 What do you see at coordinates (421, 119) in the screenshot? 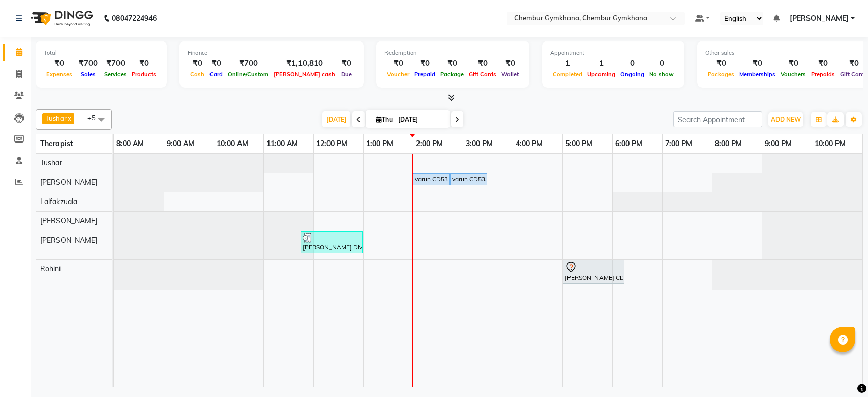
I see `input: 2025-09-04` at bounding box center [421, 119].